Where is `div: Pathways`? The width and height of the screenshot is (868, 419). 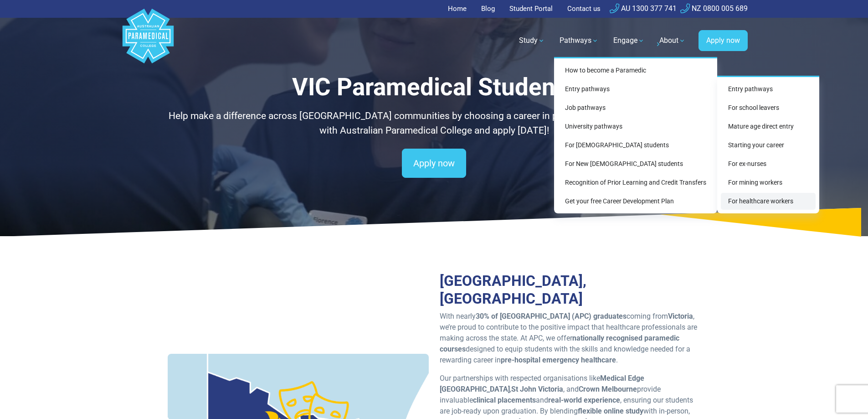
div: Pathways is located at coordinates (636, 135).